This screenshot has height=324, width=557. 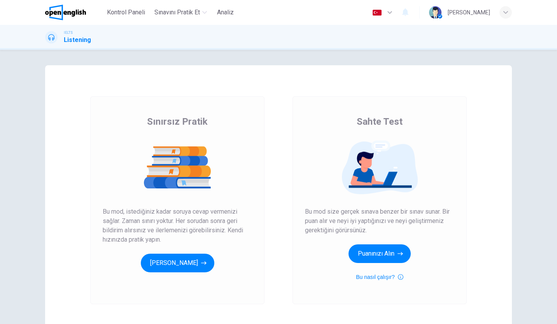 I want to click on img: tr, so click(x=377, y=12).